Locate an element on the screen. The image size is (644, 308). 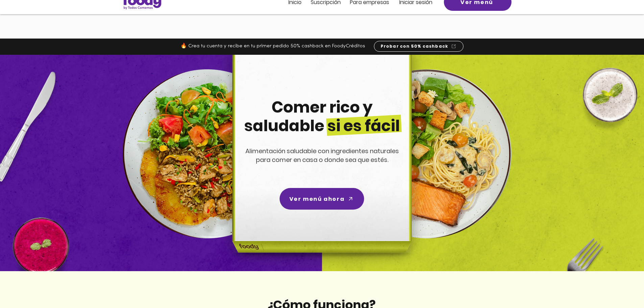
span: 🔥 Crea tu cuenta y recibe en tu primer pedido 50% cashback en FoodyCréditos is located at coordinates (273, 46).